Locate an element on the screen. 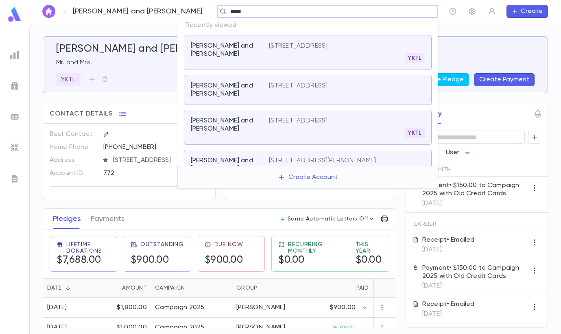  h5: $7,688.00 is located at coordinates (83, 260).